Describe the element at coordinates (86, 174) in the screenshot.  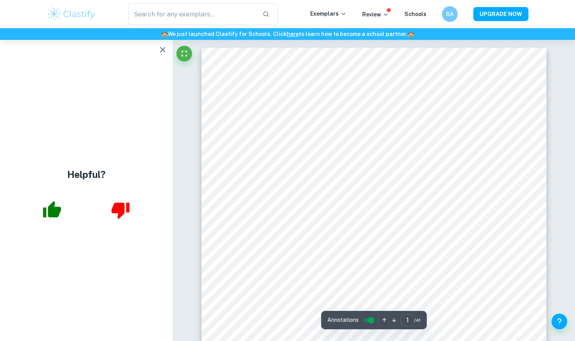
I see `h4: Helpful?` at that location.